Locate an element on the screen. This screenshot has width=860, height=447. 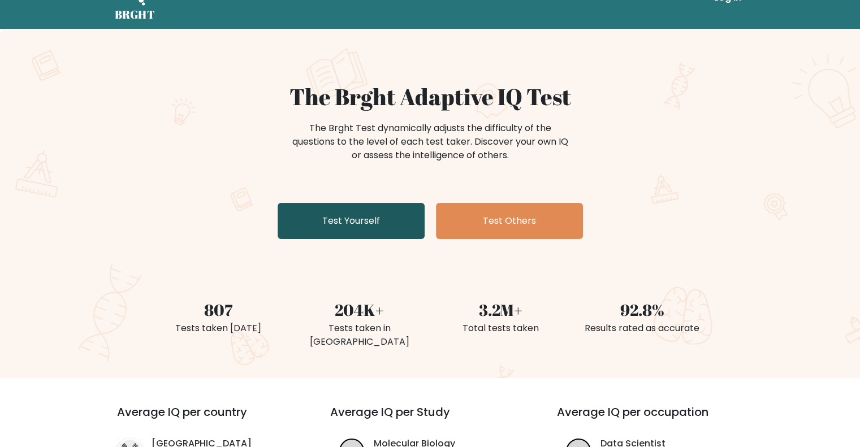
div: 807 is located at coordinates (218, 310).